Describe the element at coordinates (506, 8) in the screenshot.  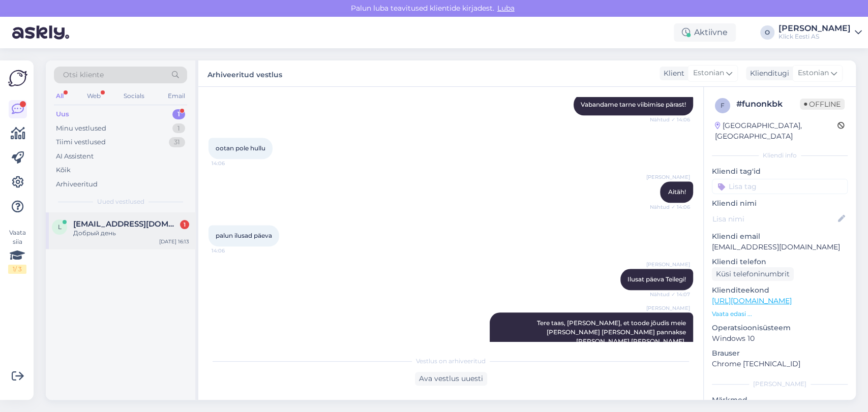
I see `span: Luba` at that location.